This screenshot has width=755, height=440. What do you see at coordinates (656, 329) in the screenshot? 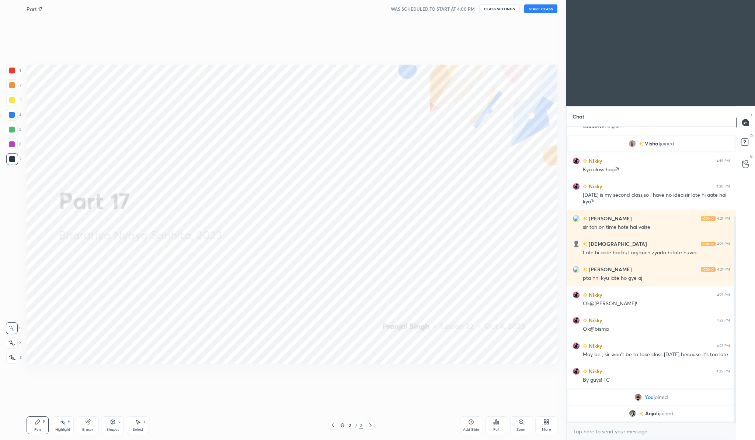
I see `div: Ok@bisma` at bounding box center [656, 329].